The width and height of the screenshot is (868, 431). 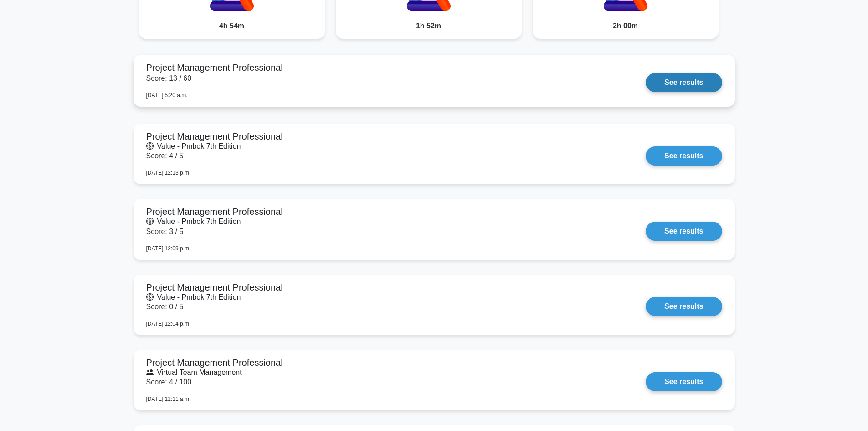 I want to click on div: 1h 52m, so click(x=429, y=26).